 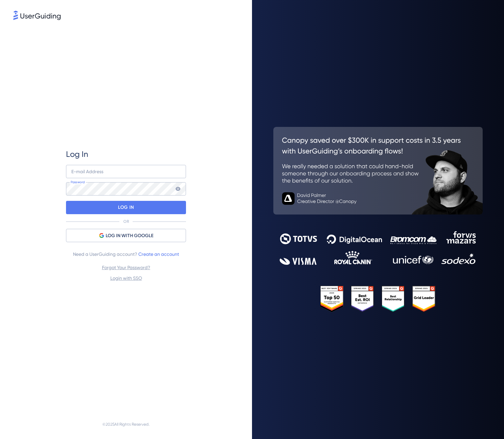 I want to click on img: 26c0aa7c25a843aed4baddd2b5e0fa68.svg, so click(x=378, y=171).